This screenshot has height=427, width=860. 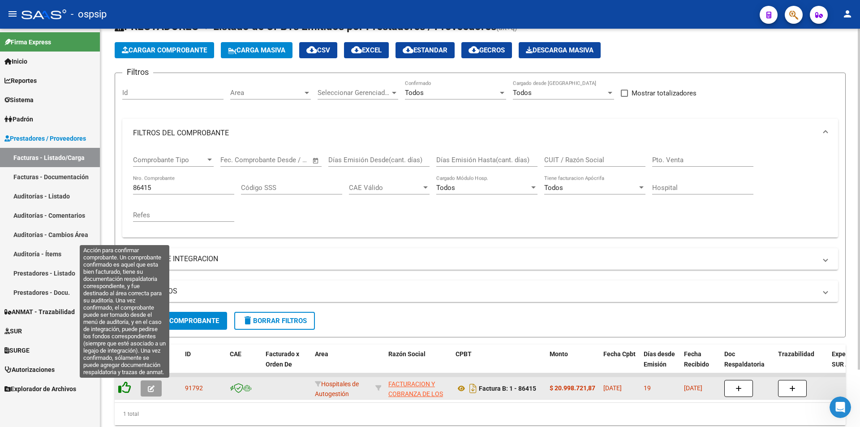 What do you see at coordinates (164, 50) in the screenshot?
I see `span: Cargar Comprobante` at bounding box center [164, 50].